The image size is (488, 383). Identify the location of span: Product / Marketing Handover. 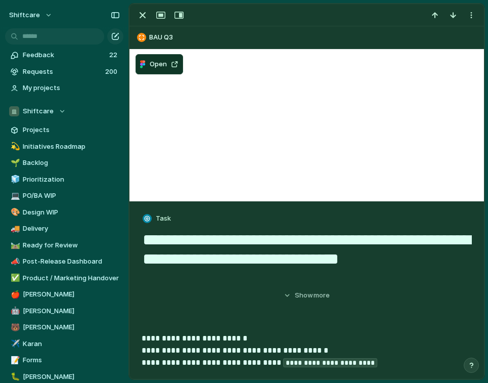
(71, 278).